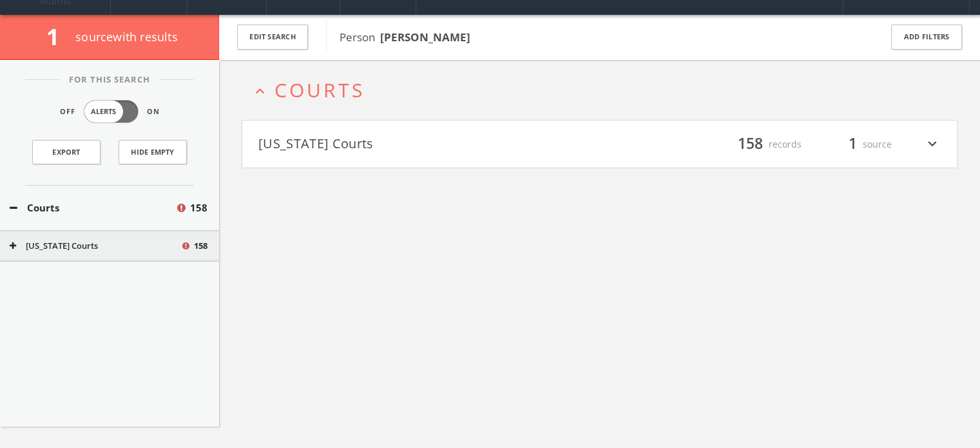  I want to click on button: Edit Search, so click(272, 37).